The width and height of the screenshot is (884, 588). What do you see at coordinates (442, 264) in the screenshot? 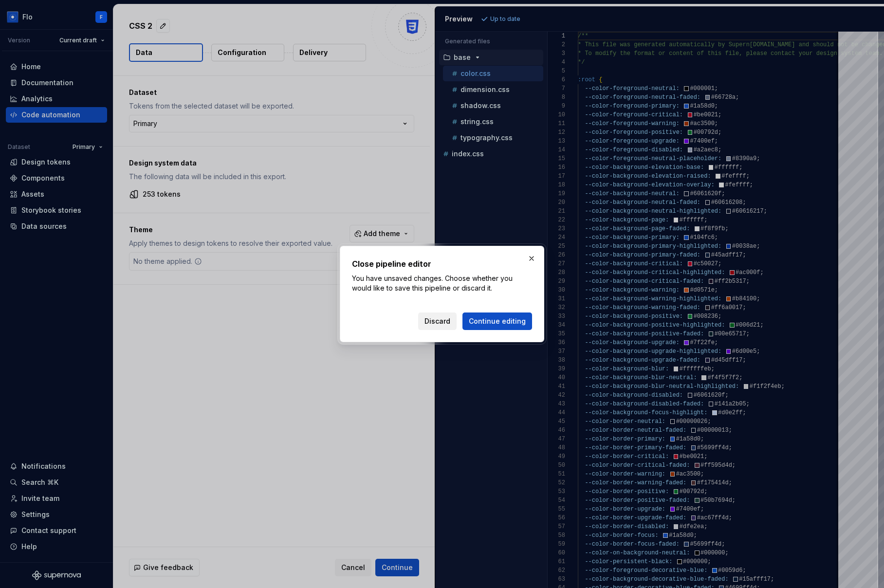
I see `h2: Close pipeline editor` at bounding box center [442, 264].